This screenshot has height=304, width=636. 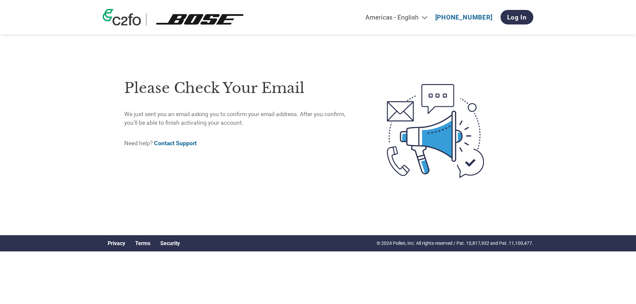 I want to click on p: © 2024 Pollen, Inc. All rights reserved / Pat. 10,817,932 and Pat. 11,100,477., so click(x=455, y=243).